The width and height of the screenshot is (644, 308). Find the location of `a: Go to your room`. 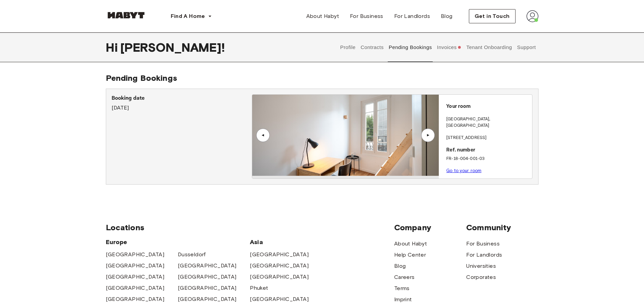

a: Go to your room is located at coordinates (464, 171).